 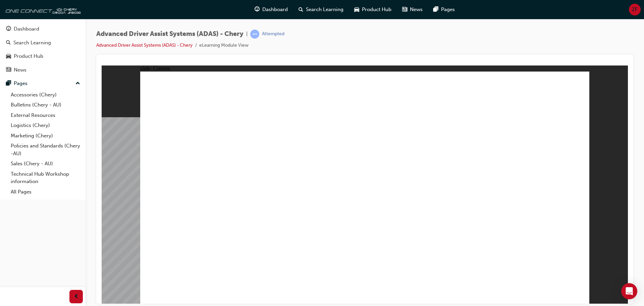 What do you see at coordinates (43, 70) in the screenshot?
I see `a: News` at bounding box center [43, 70].